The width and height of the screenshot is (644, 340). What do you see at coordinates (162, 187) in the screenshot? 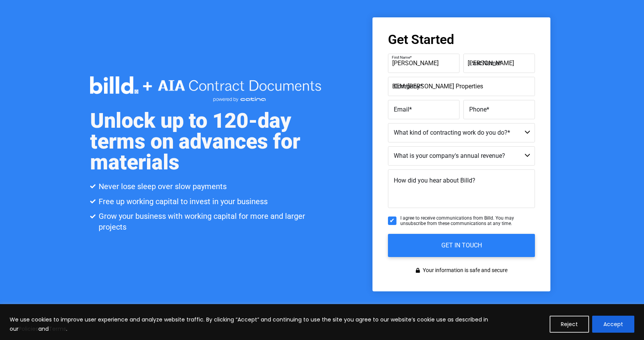
I see `span: Never lose sleep over slow payments` at bounding box center [162, 187].